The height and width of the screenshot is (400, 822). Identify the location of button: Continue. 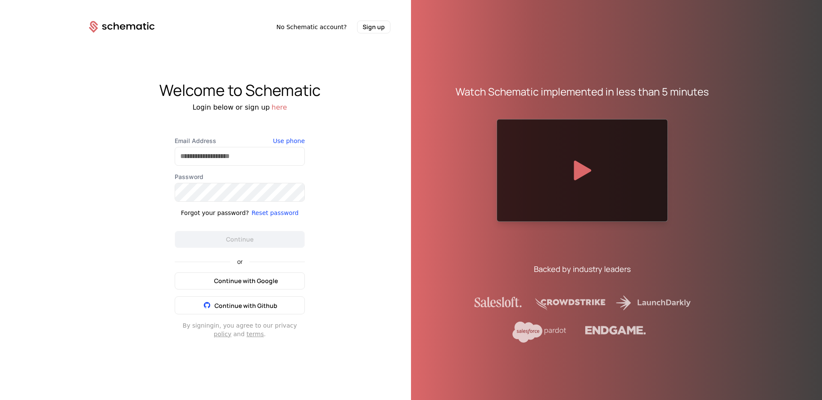
(240, 239).